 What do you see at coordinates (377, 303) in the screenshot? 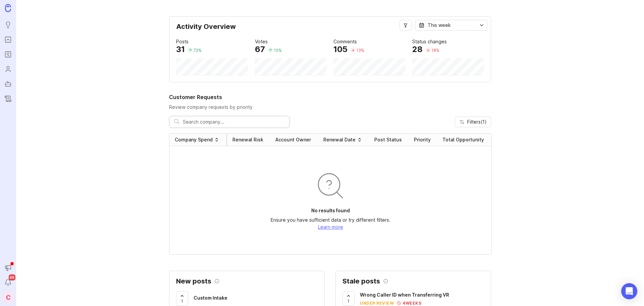
I see `div: under review` at bounding box center [377, 303].